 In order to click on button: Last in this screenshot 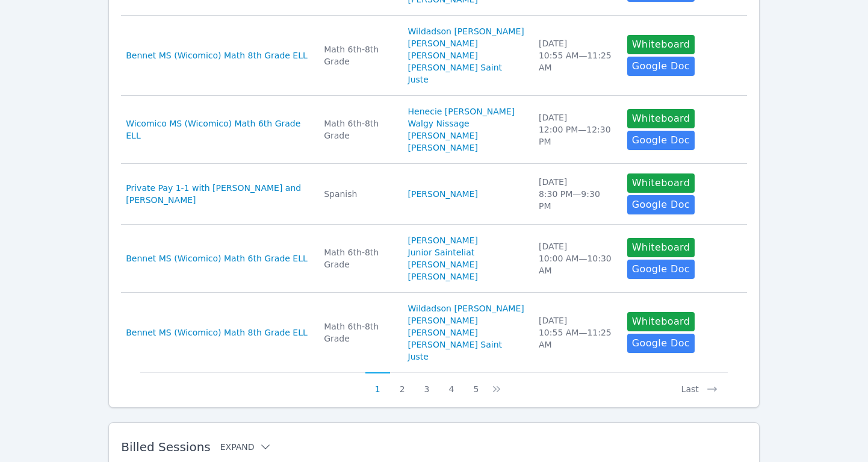, I will do `click(699, 384)`.